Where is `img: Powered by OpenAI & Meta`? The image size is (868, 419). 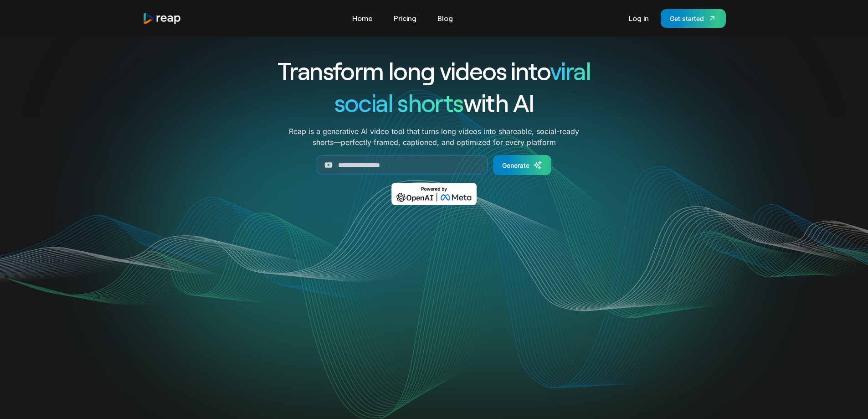 img: Powered by OpenAI & Meta is located at coordinates (434, 194).